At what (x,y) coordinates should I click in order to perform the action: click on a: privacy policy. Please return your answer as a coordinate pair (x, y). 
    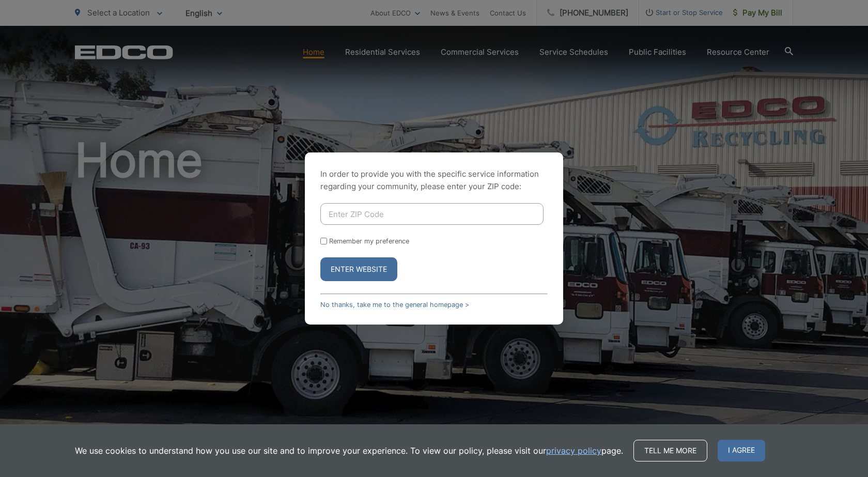
    Looking at the image, I should click on (574, 451).